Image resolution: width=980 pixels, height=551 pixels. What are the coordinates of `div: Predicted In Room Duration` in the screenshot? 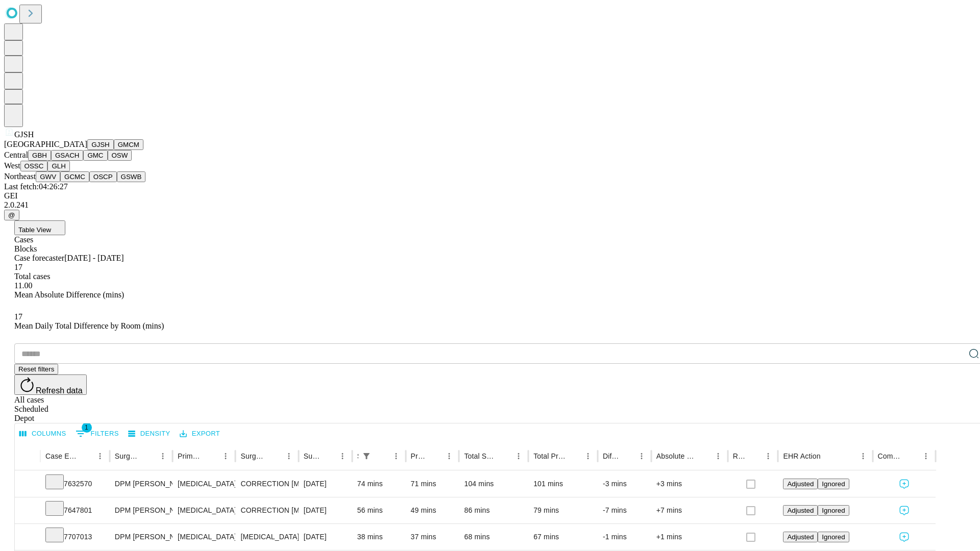 It's located at (419, 456).